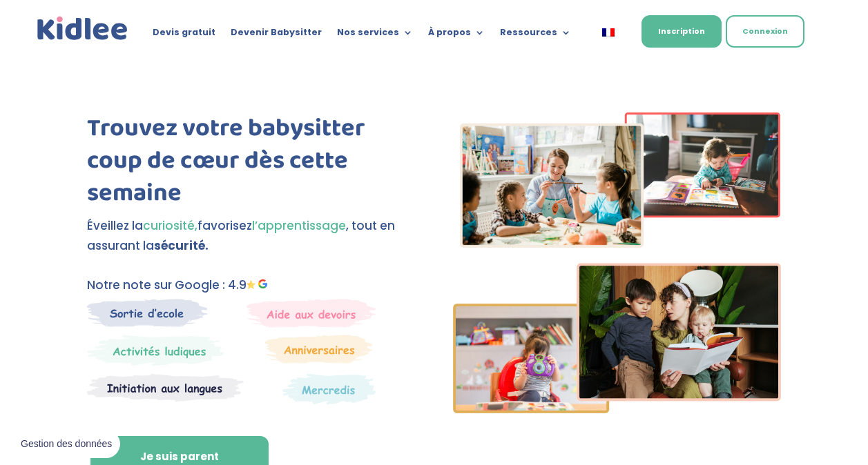 The height and width of the screenshot is (465, 868). Describe the element at coordinates (617, 262) in the screenshot. I see `img: Imgs-2` at that location.